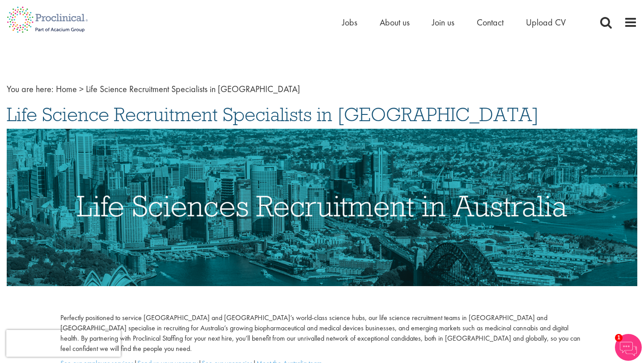 The height and width of the screenshot is (363, 644). I want to click on span: Join us, so click(443, 22).